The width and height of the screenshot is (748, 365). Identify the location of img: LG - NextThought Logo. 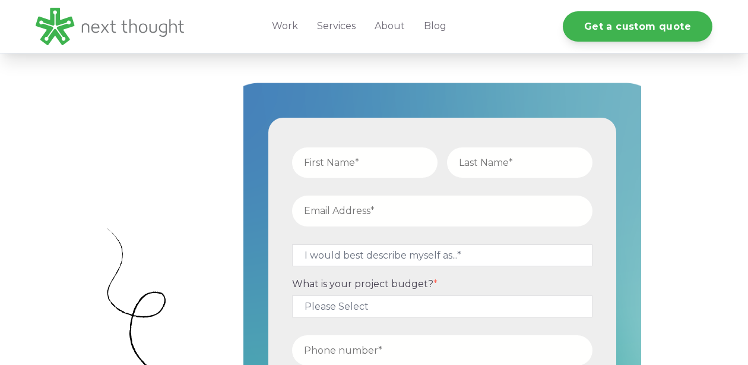
(110, 26).